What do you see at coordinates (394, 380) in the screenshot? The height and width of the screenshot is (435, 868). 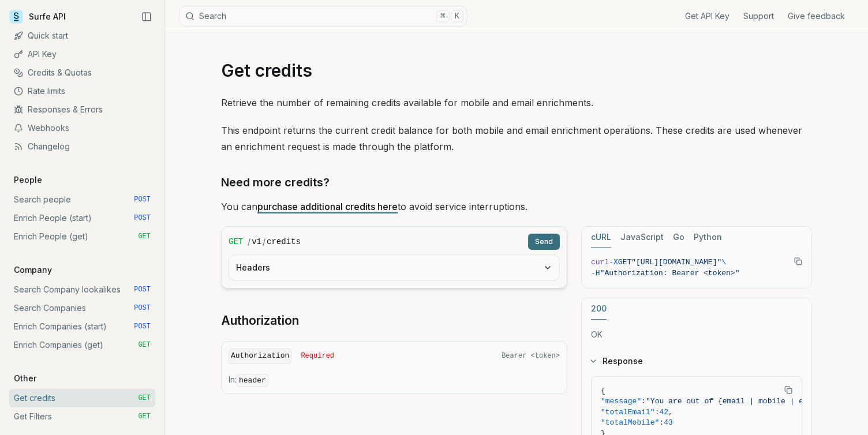 I see `p: In:` at bounding box center [394, 380].